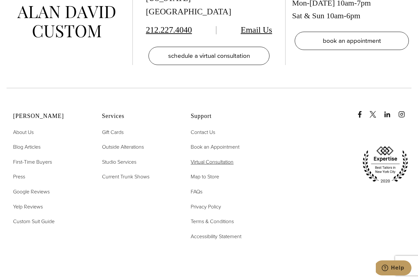 The width and height of the screenshot is (418, 280). I want to click on a: x/twitter, so click(376, 111).